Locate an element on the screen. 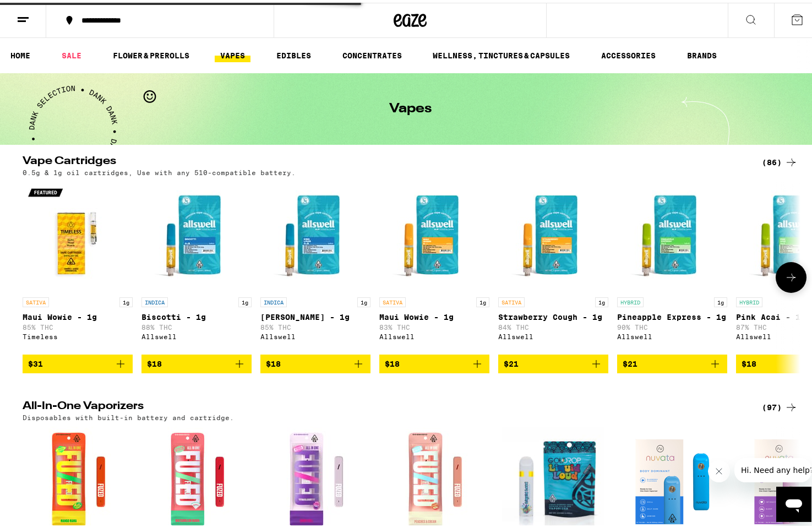 The image size is (812, 528). p: 83% THC is located at coordinates (434, 324).